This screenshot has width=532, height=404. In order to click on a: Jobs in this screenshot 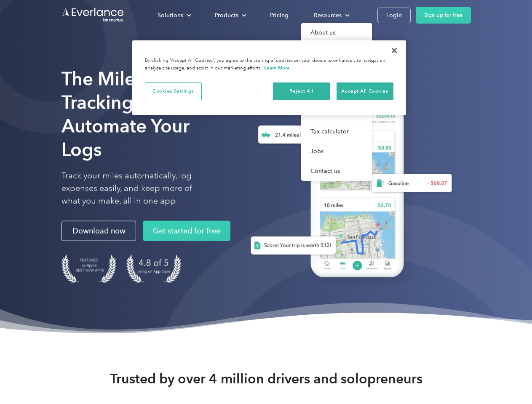, I will do `click(337, 151)`.